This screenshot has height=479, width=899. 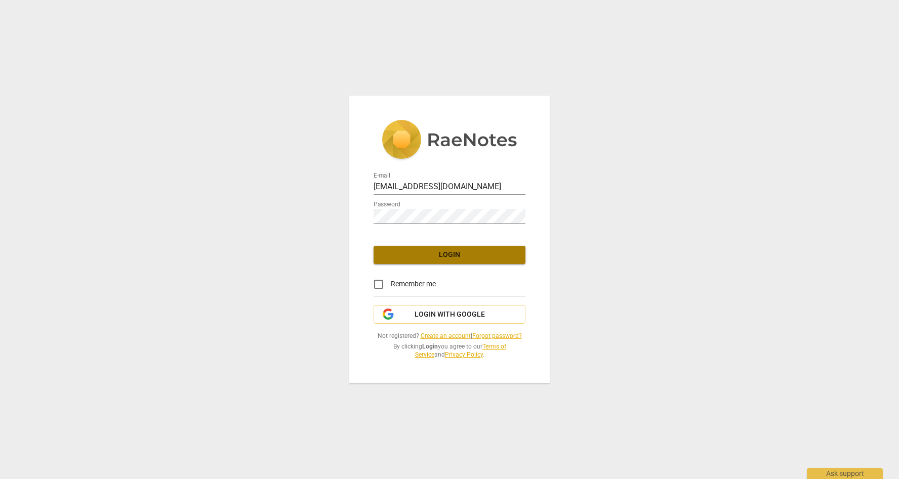 What do you see at coordinates (387, 204) in the screenshot?
I see `label: Password` at bounding box center [387, 204].